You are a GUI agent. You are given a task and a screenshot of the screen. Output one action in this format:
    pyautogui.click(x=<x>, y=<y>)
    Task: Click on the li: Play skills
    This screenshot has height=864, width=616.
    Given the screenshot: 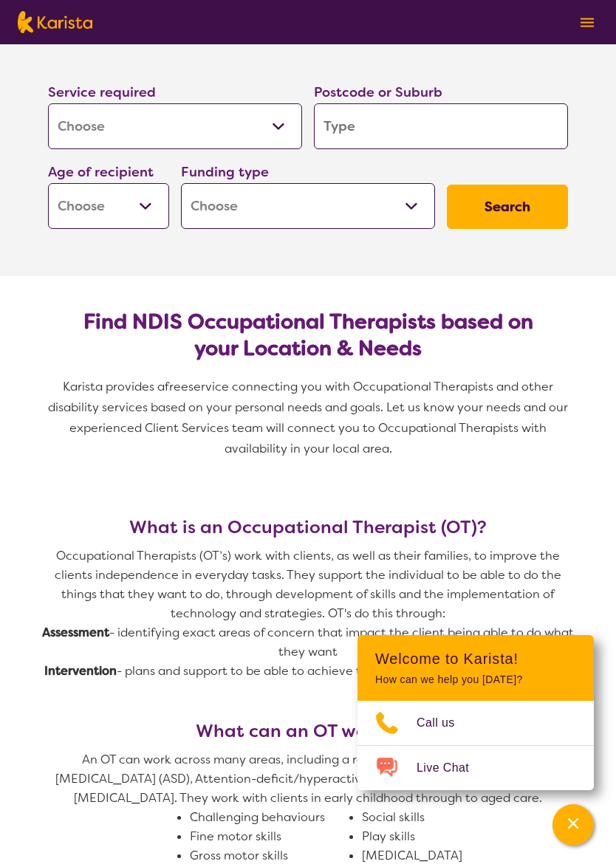 What is the action you would take?
    pyautogui.click(x=442, y=836)
    